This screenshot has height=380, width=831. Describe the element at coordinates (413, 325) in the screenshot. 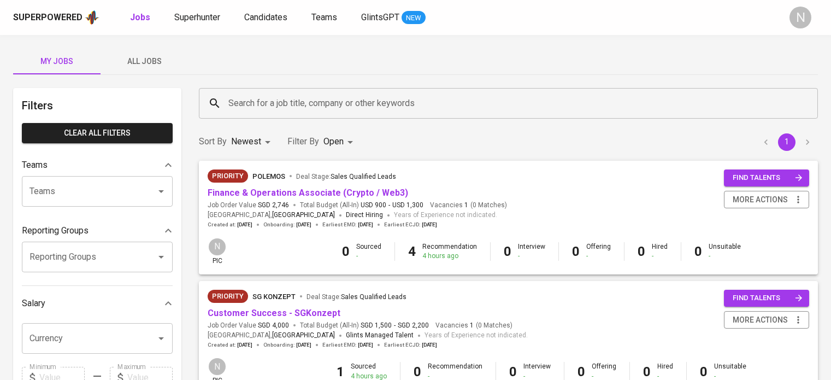

I see `span: SGD 2,200` at that location.